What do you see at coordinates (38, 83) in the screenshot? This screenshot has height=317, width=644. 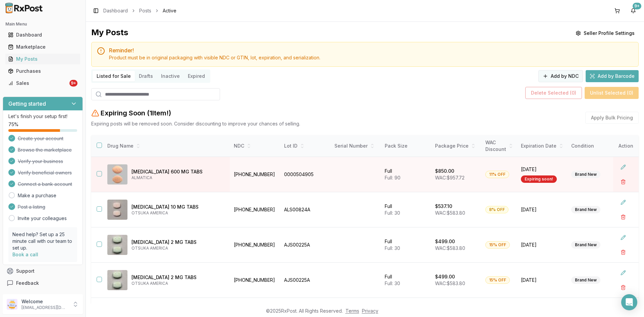 I see `div: Sales` at bounding box center [38, 83].